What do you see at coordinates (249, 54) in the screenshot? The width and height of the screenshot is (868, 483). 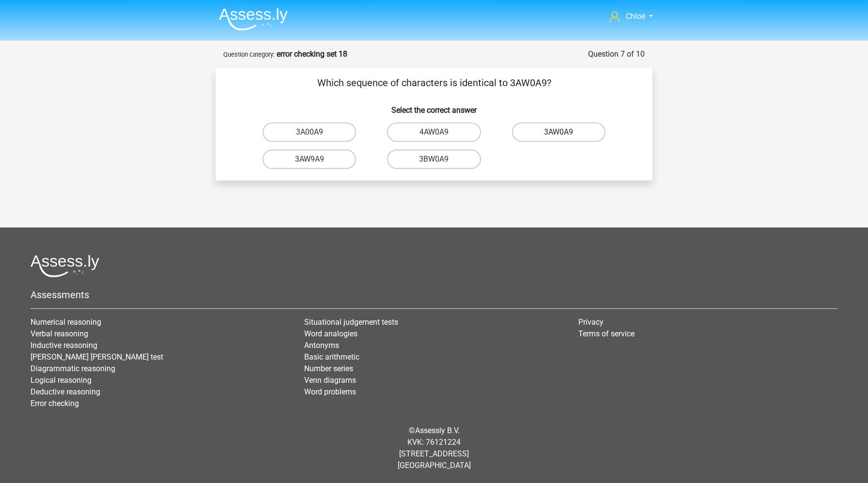 I see `small: Question category:` at bounding box center [249, 54].